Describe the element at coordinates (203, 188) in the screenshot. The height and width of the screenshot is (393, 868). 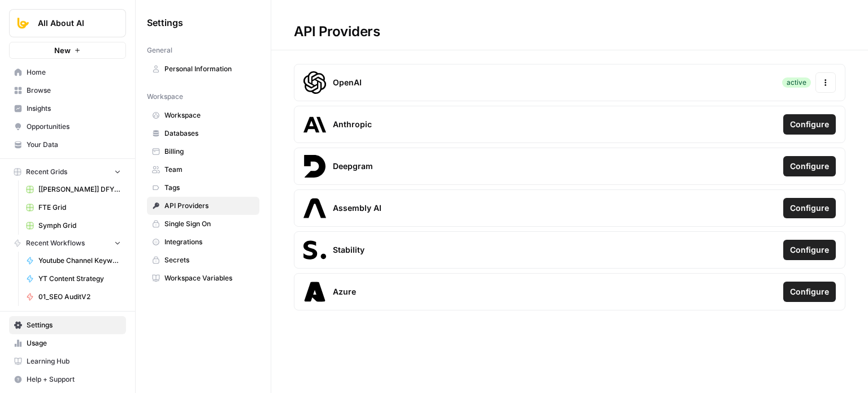
I see `a: Tags` at that location.